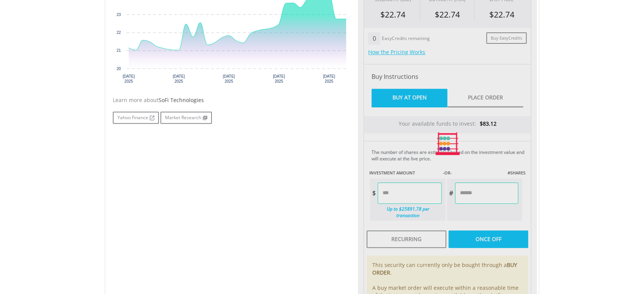  I want to click on a: Market Research, so click(186, 118).